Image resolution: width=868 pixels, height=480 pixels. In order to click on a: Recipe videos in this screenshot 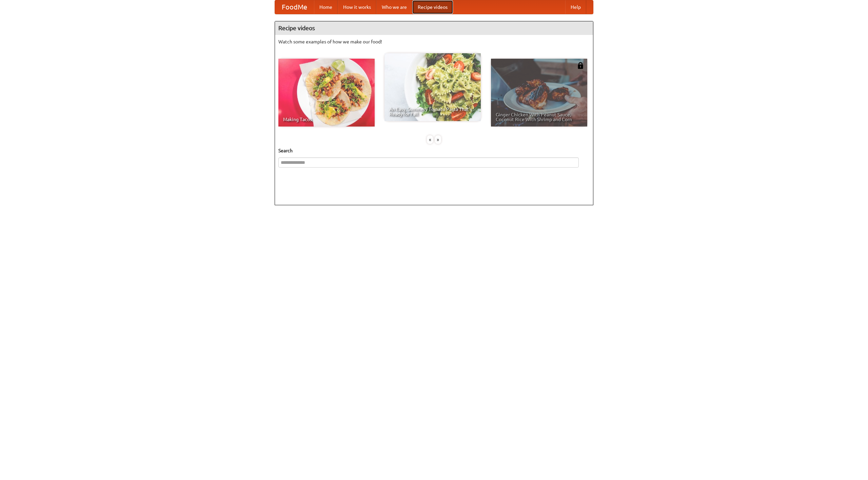, I will do `click(433, 7)`.